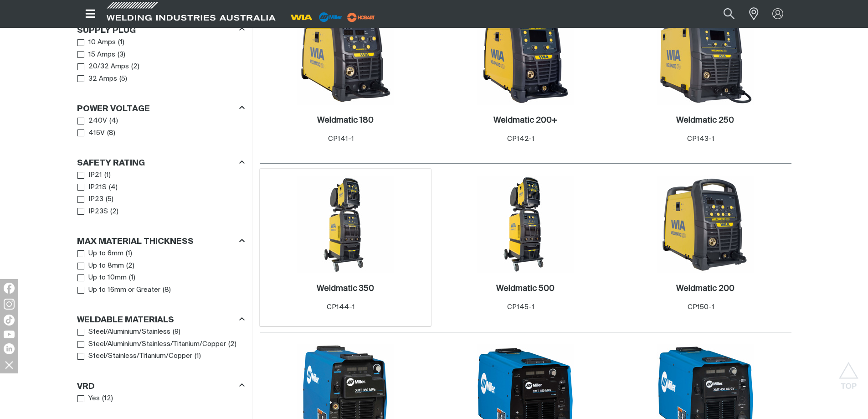 Image resolution: width=868 pixels, height=419 pixels. Describe the element at coordinates (521, 139) in the screenshot. I see `span: CP142-1` at that location.